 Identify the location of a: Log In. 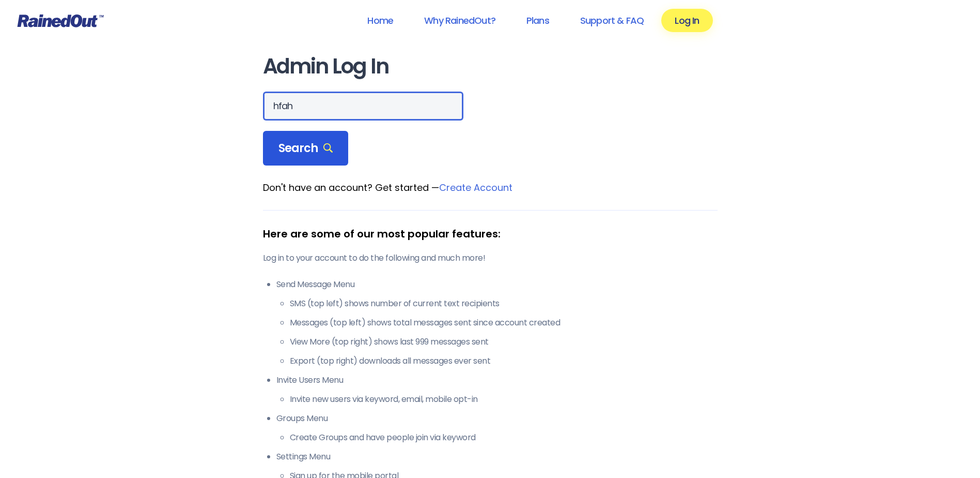
(687, 20).